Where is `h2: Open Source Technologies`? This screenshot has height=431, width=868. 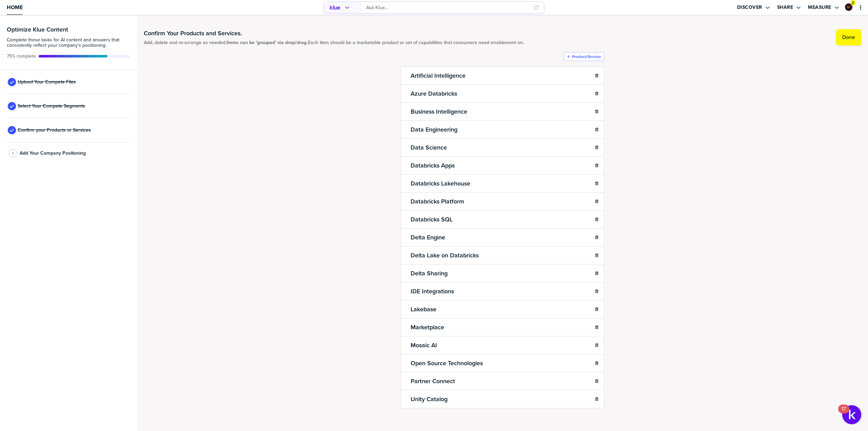
h2: Open Source Technologies is located at coordinates (447, 363).